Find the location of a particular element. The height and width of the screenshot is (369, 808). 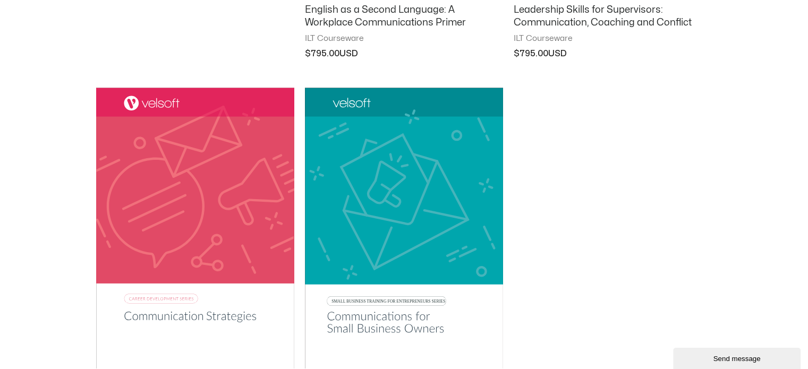

h2: Leadership Skills for Supervisors: Communication, Coaching and Conflict is located at coordinates (612, 16).